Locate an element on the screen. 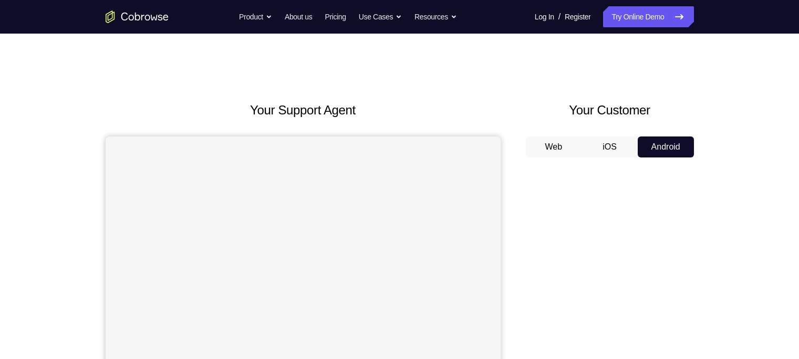  a: Pricing is located at coordinates (335, 17).